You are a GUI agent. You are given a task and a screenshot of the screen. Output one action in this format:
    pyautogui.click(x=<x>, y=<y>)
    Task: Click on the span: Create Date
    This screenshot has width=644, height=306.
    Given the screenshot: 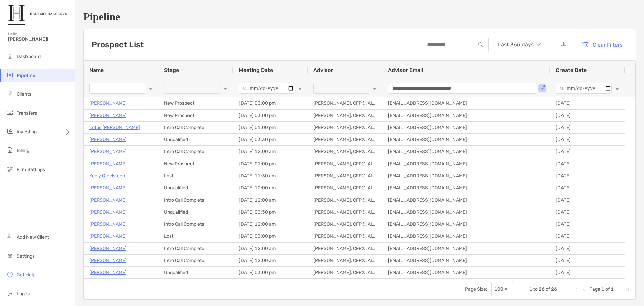 What is the action you would take?
    pyautogui.click(x=571, y=70)
    